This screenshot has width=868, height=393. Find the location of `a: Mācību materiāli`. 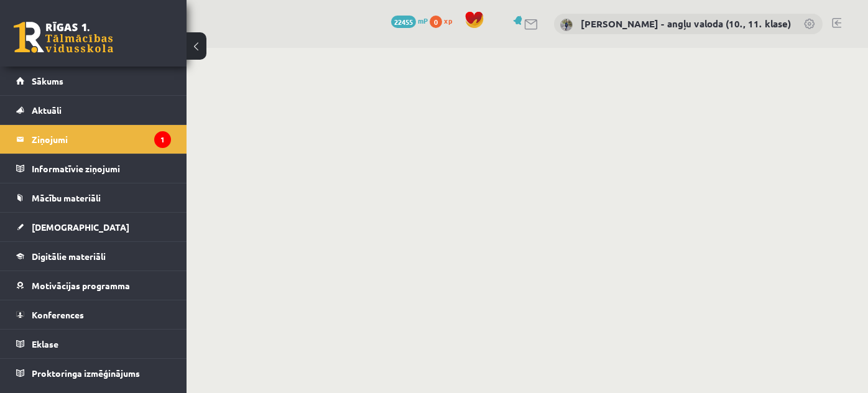

a: Mācību materiāli is located at coordinates (93, 197).